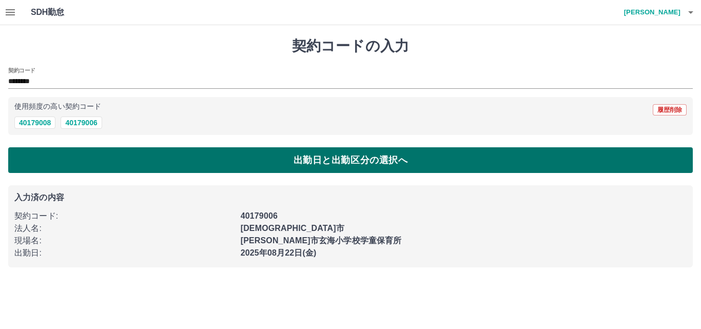 Image resolution: width=701 pixels, height=329 pixels. What do you see at coordinates (259, 215) in the screenshot?
I see `b: 40179006` at bounding box center [259, 215].